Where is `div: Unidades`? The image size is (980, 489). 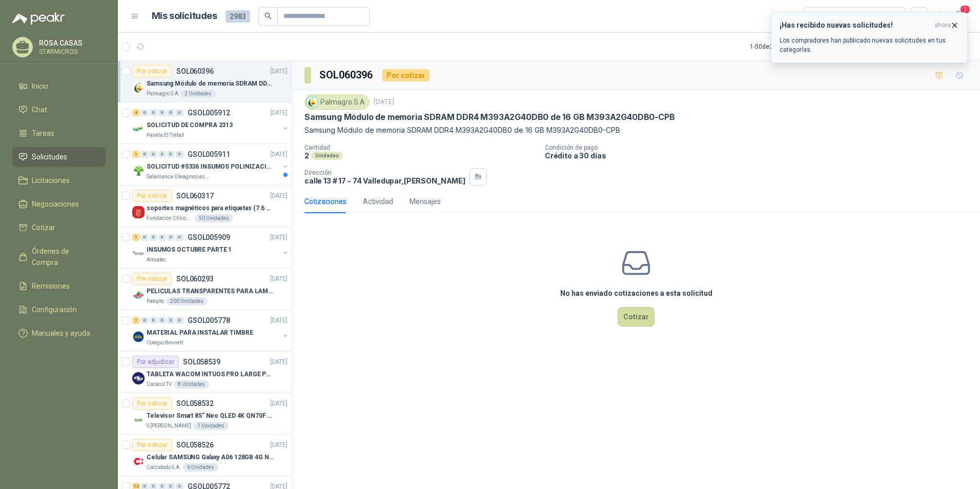 div: Unidades is located at coordinates (327, 155).